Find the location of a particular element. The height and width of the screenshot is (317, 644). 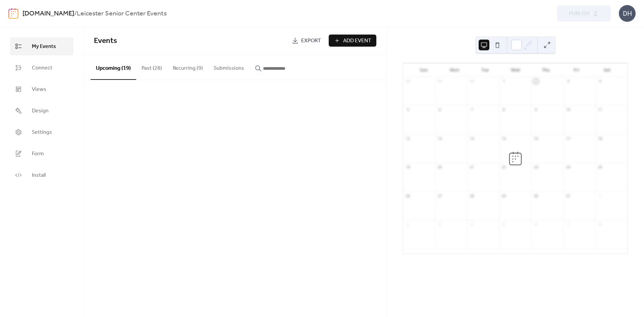

div: Sun is located at coordinates (424, 70).